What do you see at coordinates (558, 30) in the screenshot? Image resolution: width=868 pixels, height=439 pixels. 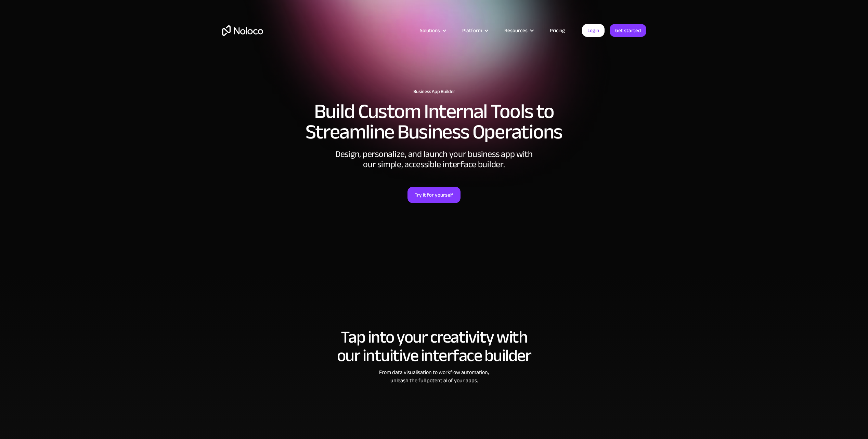 I see `a: Pricing` at bounding box center [558, 30].